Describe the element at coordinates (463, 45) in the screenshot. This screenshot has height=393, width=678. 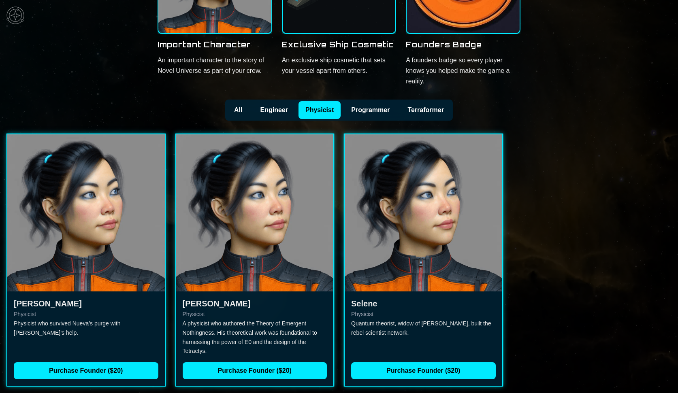
I see `h3: Founders Badge` at that location.